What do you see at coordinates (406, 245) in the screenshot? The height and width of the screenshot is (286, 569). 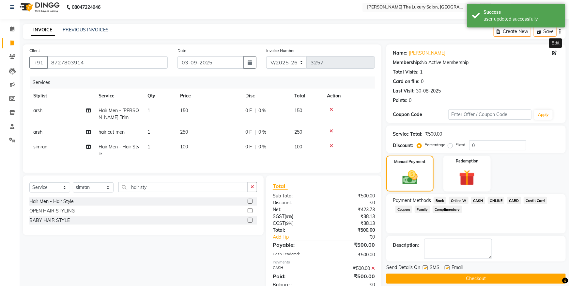 I see `div: Description:` at bounding box center [406, 245].